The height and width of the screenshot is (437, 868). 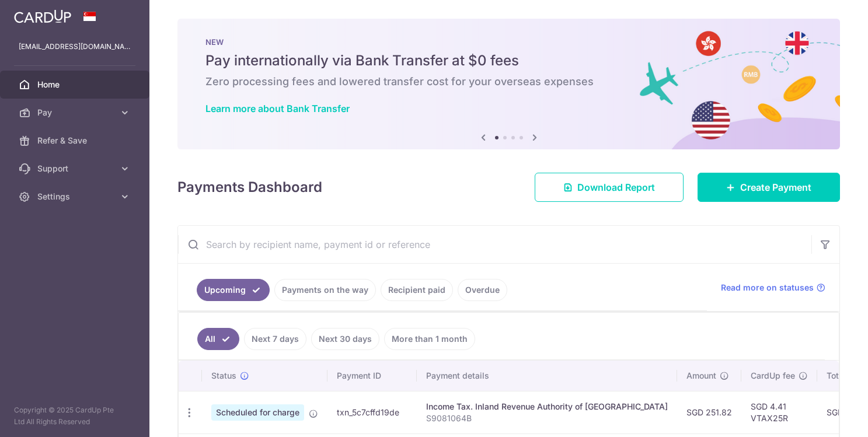 I want to click on span: Pay, so click(x=76, y=113).